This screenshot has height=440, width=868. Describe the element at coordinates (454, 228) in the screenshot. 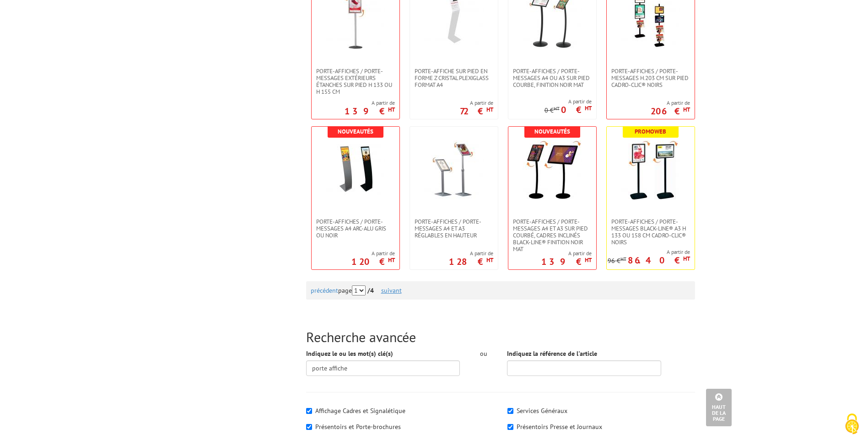

I see `a: Porte-affiches / Porte-messages A4 et A3 réglables en hauteur` at that location.